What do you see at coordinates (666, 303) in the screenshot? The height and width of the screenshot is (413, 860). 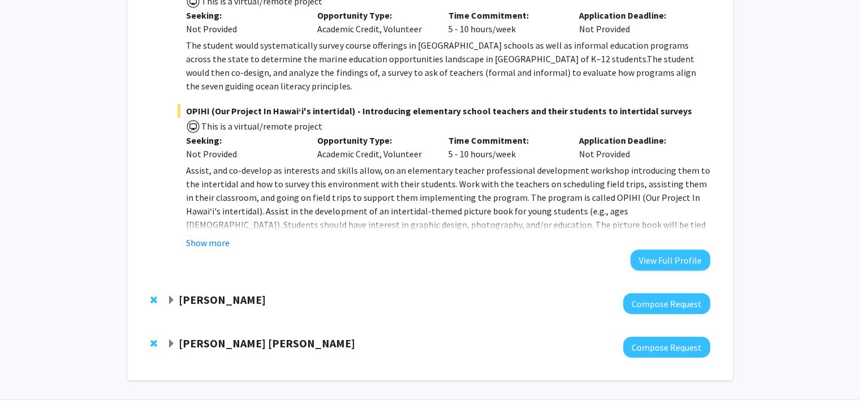 I see `button: Compose Request to Linden Schneider` at bounding box center [666, 303].